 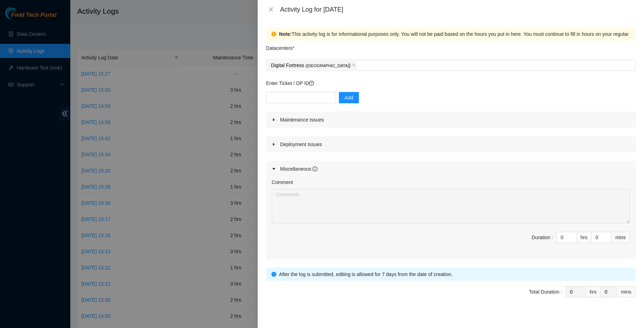 I want to click on button: Add, so click(x=349, y=97).